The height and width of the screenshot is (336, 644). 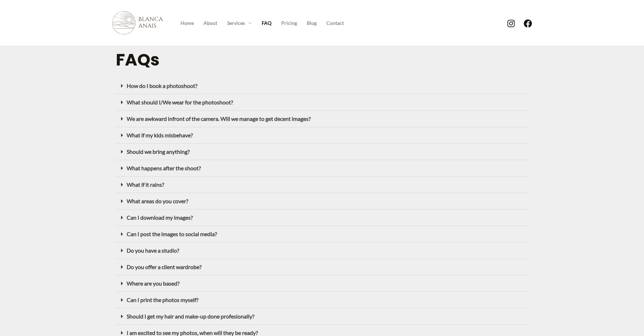 What do you see at coordinates (172, 234) in the screenshot?
I see `a: Can I post the images to social media?` at bounding box center [172, 234].